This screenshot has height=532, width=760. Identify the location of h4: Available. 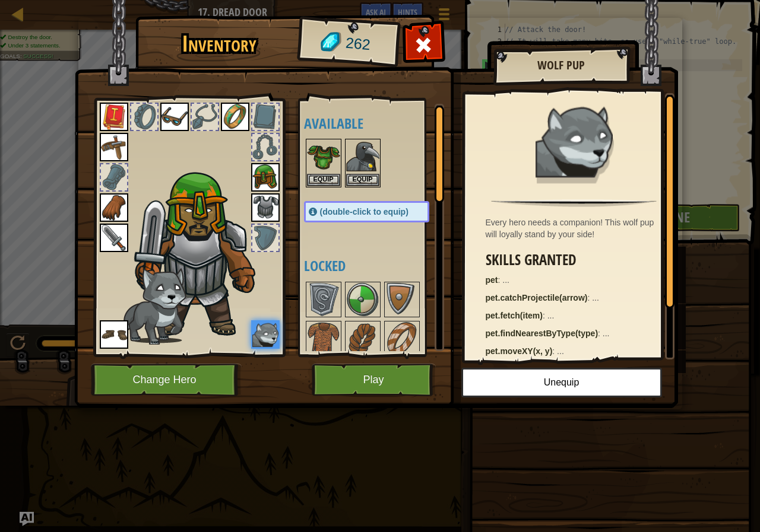
(379, 123).